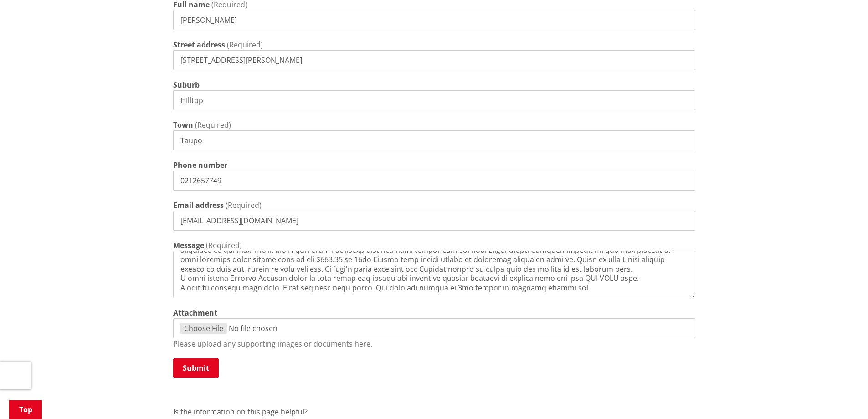  I want to click on label: Suburb, so click(186, 85).